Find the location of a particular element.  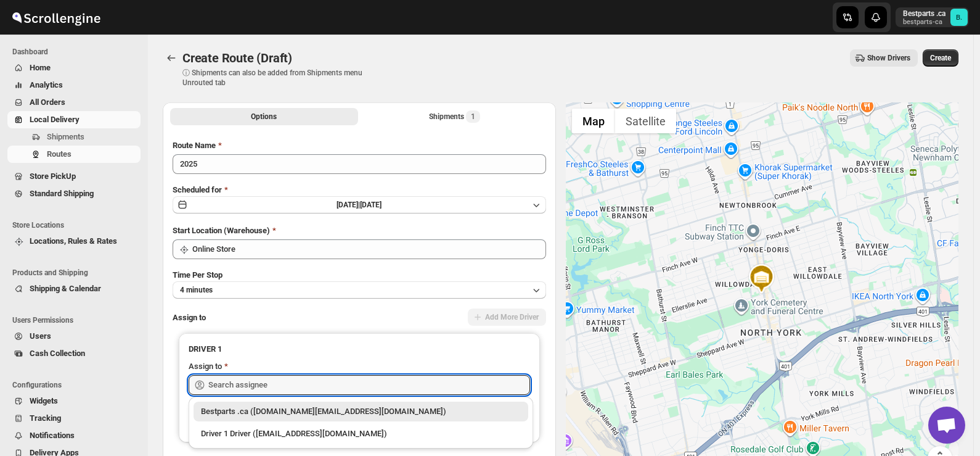

span: Store Locations is located at coordinates (77, 225).